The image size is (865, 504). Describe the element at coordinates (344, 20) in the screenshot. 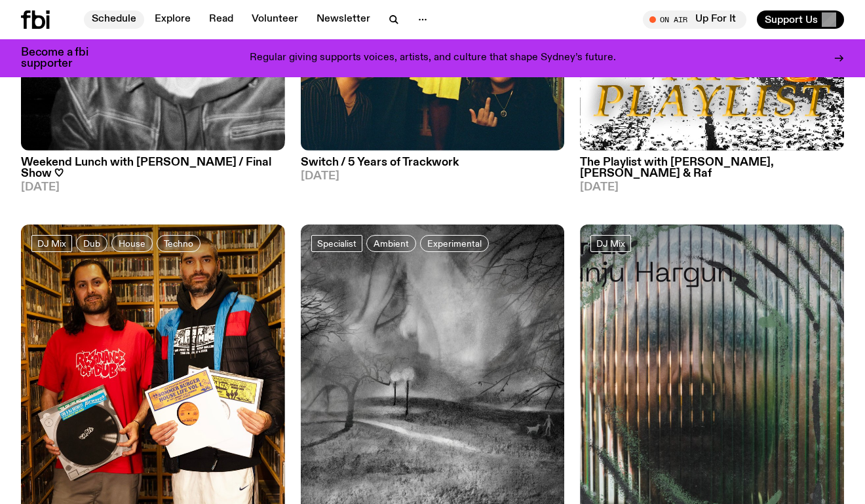

I see `a: Newsletter` at that location.